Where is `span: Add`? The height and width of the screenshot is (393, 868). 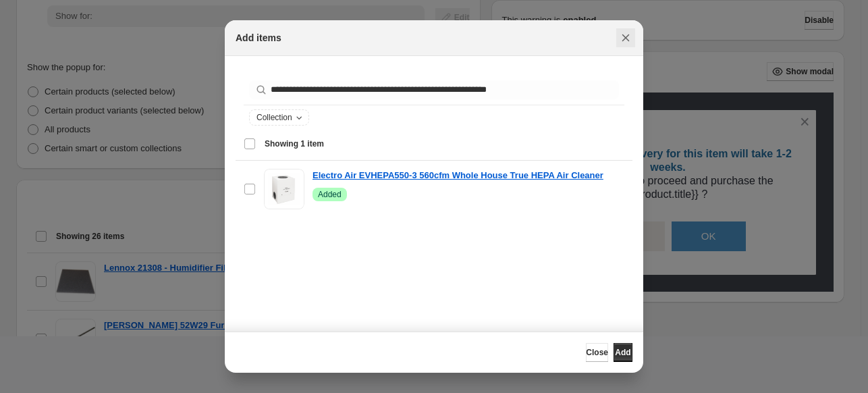
span: Add is located at coordinates (622, 352).